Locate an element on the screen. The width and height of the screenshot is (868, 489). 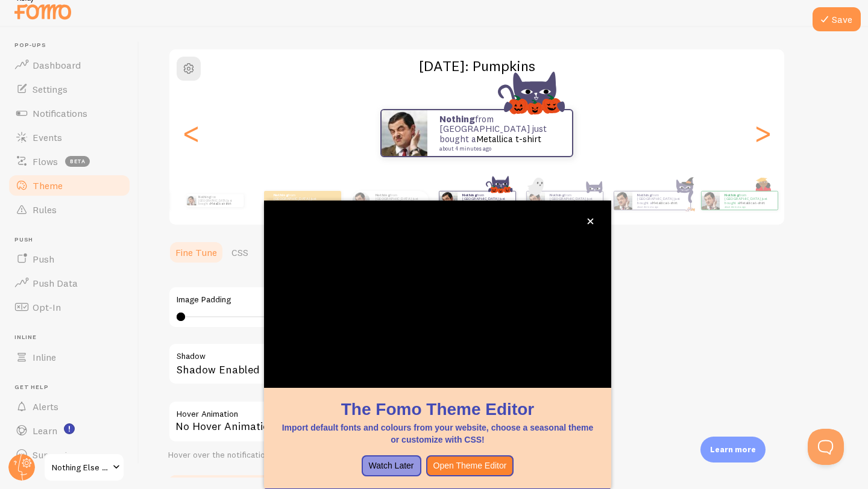
span: beta is located at coordinates (77, 161).